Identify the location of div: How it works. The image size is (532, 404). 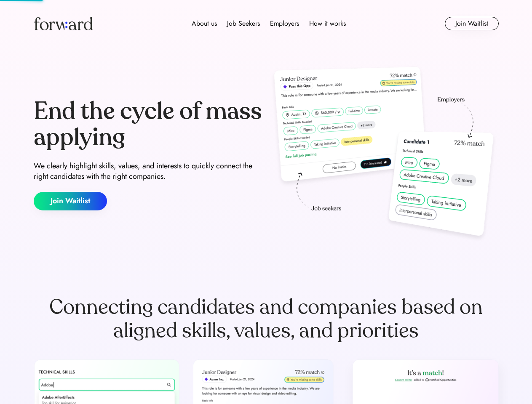
(327, 23).